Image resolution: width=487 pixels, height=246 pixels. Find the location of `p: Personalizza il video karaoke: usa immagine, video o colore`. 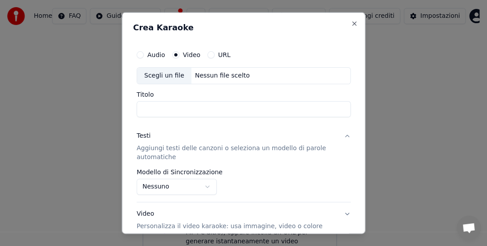

p: Personalizza il video karaoke: usa immagine, video o colore is located at coordinates (229, 226).